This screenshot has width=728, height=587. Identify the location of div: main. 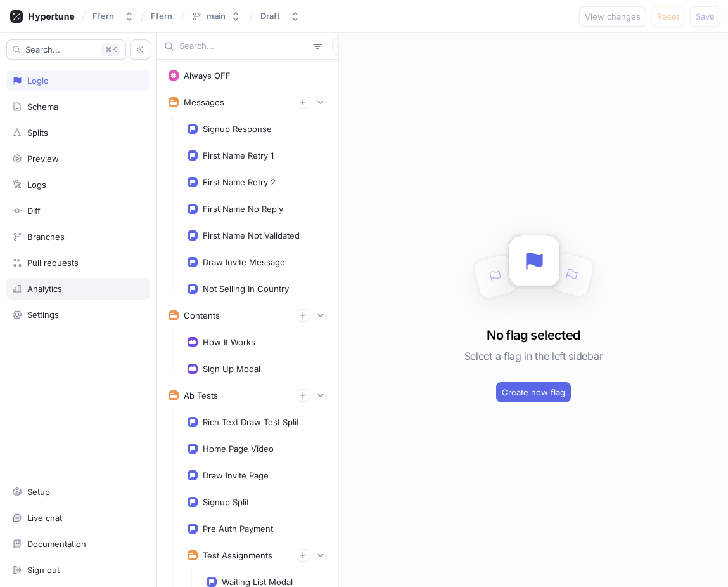
(216, 16).